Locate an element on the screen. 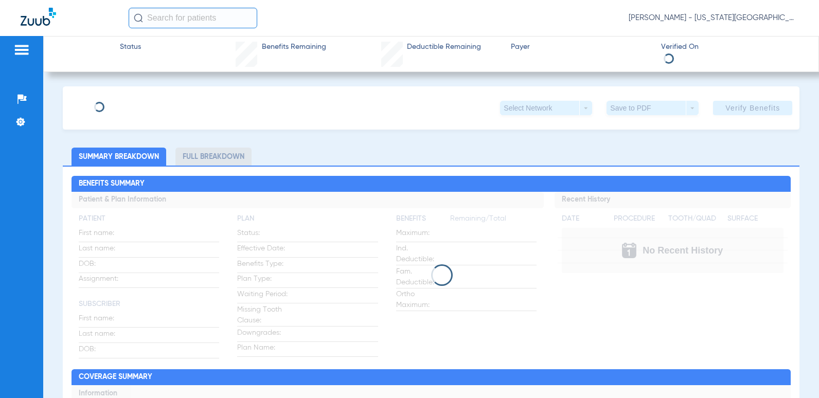  span: Status is located at coordinates (130, 47).